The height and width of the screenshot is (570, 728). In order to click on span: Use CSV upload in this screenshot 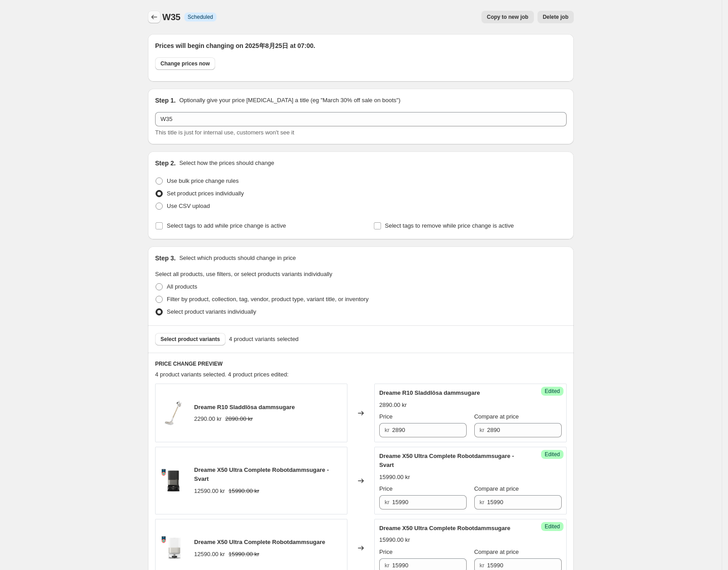, I will do `click(188, 206)`.